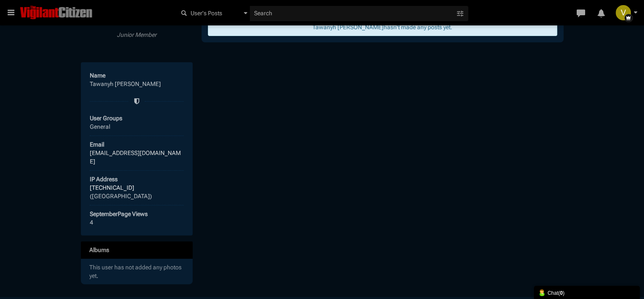 This screenshot has width=644, height=299. Describe the element at coordinates (587, 292) in the screenshot. I see `div: Chat` at that location.